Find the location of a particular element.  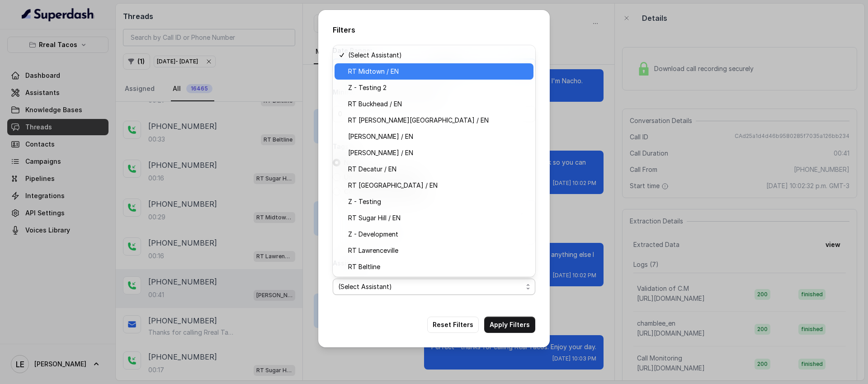

span: RT Sugar Hill / EN is located at coordinates (438, 218).